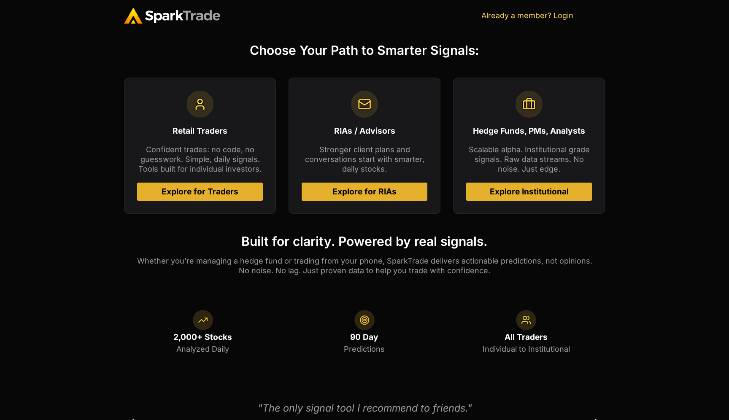  Describe the element at coordinates (200, 160) in the screenshot. I see `p: Confident trades: no code, no guesswork. Simple, daily signals. Tools built for individual invest...` at that location.